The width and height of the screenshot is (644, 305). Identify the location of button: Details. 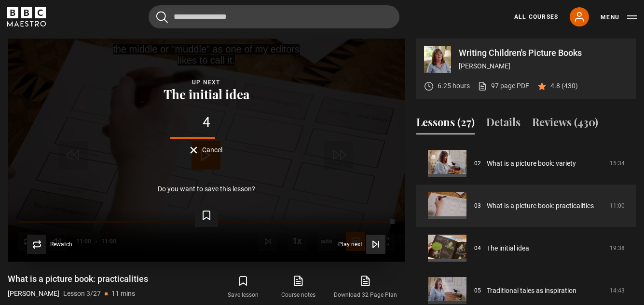
(503, 124).